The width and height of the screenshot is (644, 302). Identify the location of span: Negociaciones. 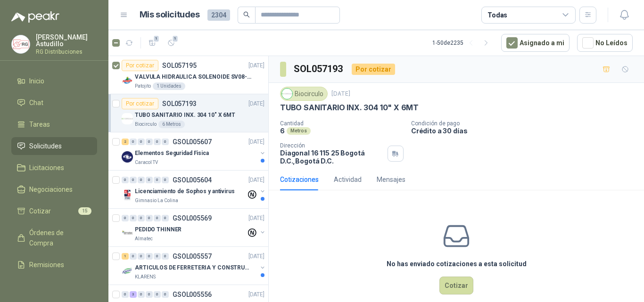
(51, 190).